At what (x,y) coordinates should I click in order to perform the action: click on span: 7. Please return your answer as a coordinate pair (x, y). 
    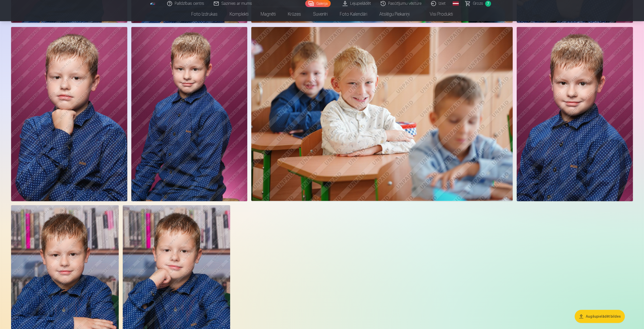
    Looking at the image, I should click on (488, 4).